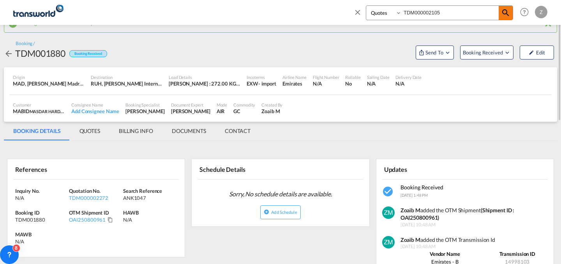 The width and height of the screenshot is (561, 264). What do you see at coordinates (89, 213) in the screenshot?
I see `span: OTM Shipment ID` at bounding box center [89, 213].